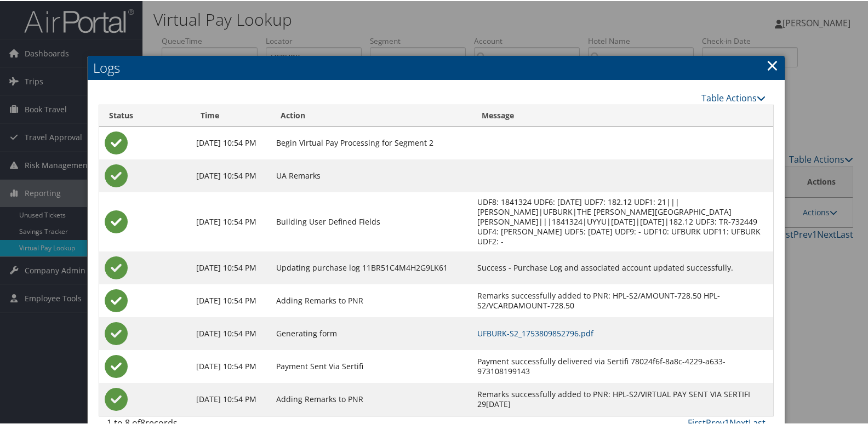 This screenshot has width=868, height=424. I want to click on td: Updating purchase log 11BR51C4M4H2G9LK61, so click(371, 267).